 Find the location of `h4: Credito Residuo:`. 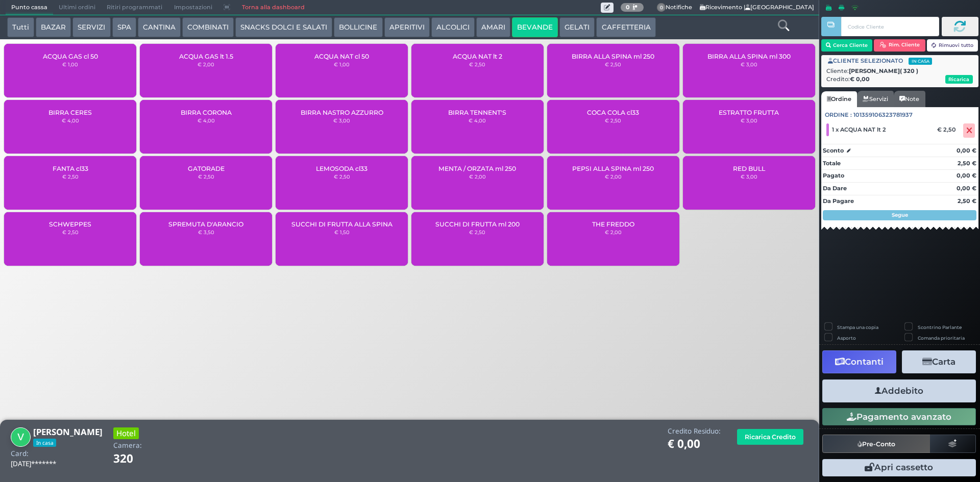

h4: Credito Residuo: is located at coordinates (694, 431).